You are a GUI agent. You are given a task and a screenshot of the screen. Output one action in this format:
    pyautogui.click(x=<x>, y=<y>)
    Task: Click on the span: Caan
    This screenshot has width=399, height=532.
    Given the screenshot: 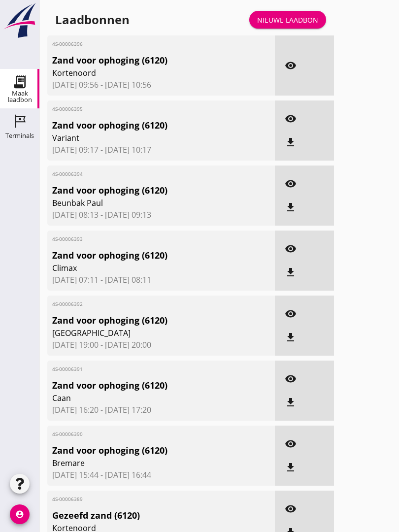 What is the action you would take?
    pyautogui.click(x=143, y=398)
    